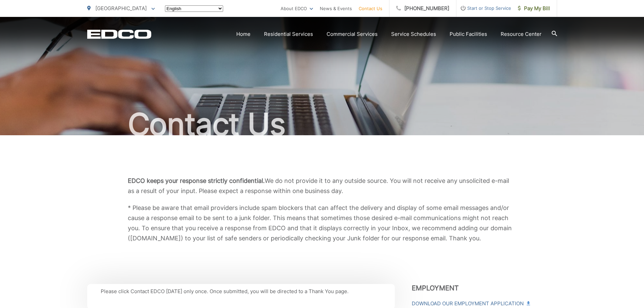  Describe the element at coordinates (534, 8) in the screenshot. I see `span: Pay My Bill` at that location.